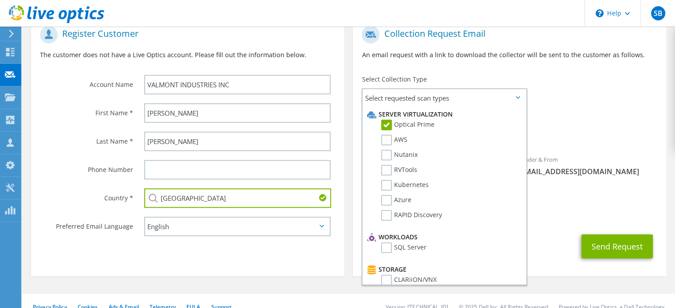  I want to click on div: To, so click(431, 170).